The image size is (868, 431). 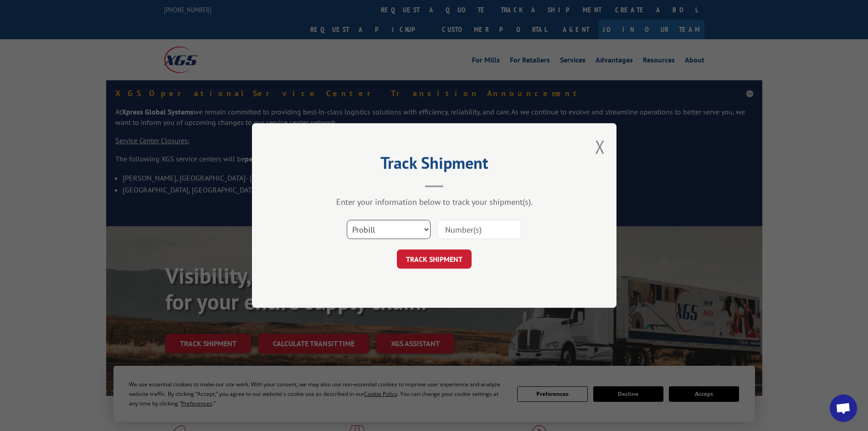 I want to click on button: Close modal, so click(x=600, y=146).